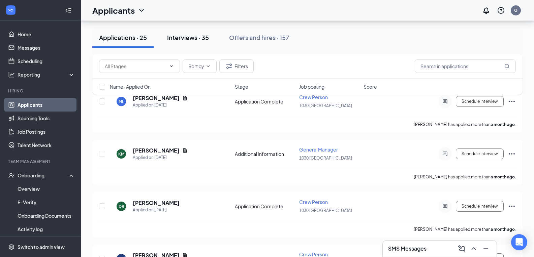 This screenshot has height=257, width=534. Describe the element at coordinates (121, 154) in the screenshot. I see `div: KM` at that location.